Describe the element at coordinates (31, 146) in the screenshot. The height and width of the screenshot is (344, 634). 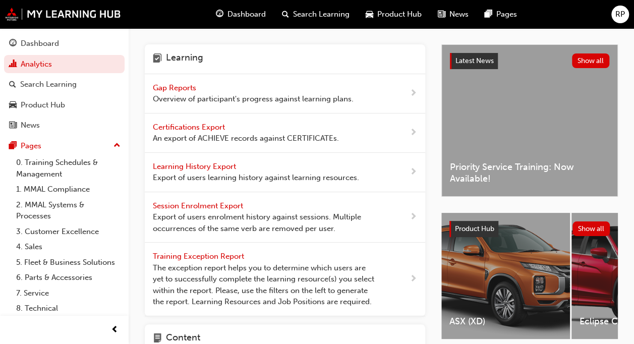
I see `div: Pages` at that location.